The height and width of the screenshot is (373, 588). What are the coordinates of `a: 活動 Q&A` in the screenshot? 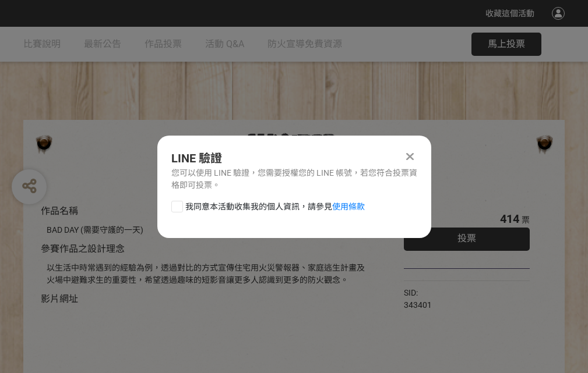 It's located at (224, 44).